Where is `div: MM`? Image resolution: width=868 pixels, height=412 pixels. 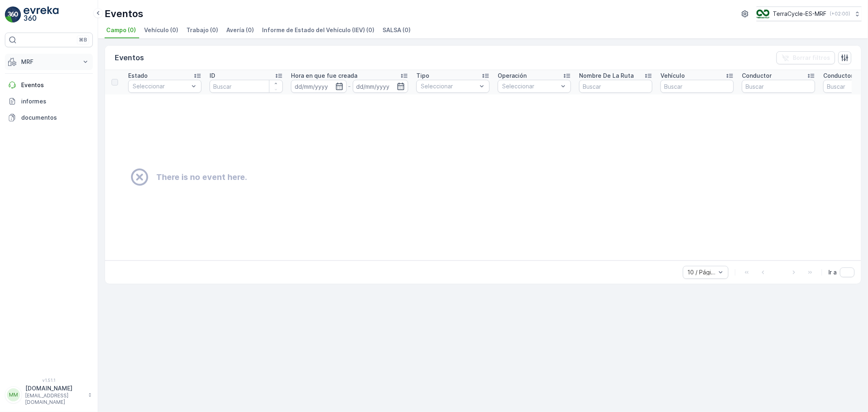
div: MM is located at coordinates (13, 395).